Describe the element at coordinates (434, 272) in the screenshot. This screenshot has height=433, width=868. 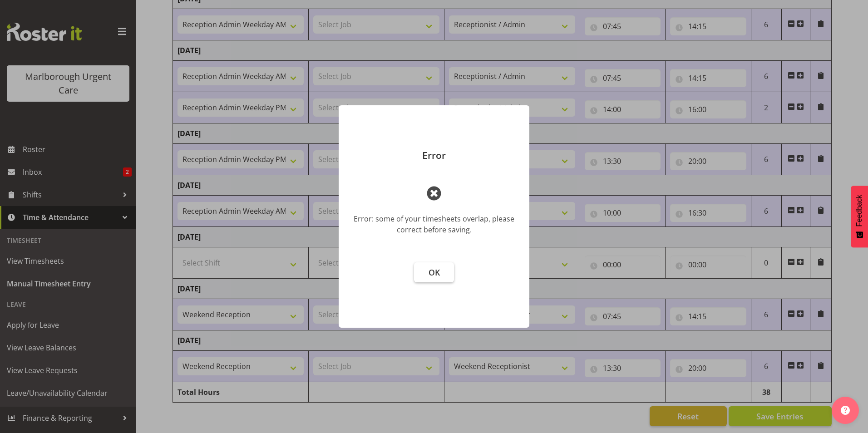
I see `button: OK` at that location.